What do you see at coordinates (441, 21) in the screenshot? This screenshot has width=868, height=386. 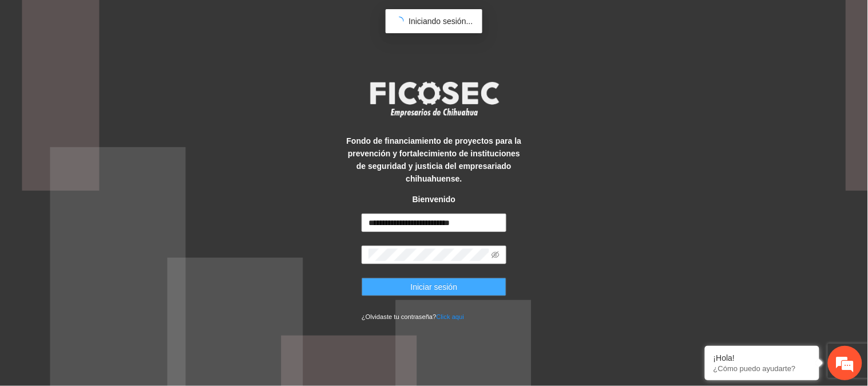 I see `span: Iniciando sesión...` at bounding box center [441, 21].